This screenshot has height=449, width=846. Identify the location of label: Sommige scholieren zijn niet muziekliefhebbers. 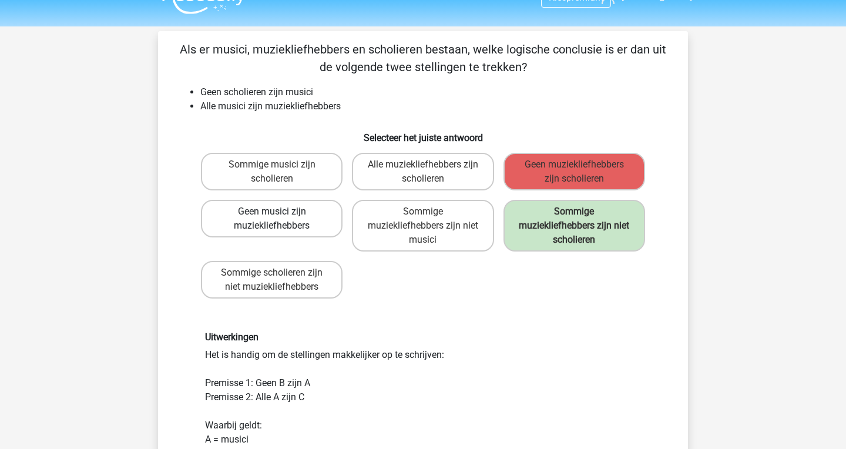
(271, 280).